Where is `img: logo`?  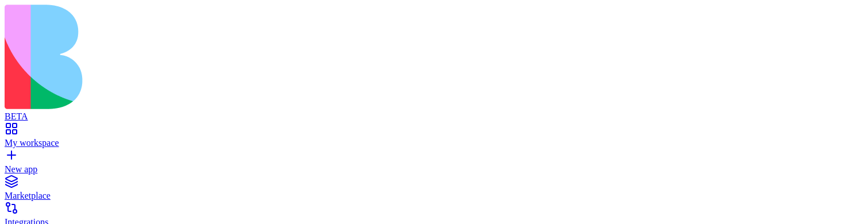 img: logo is located at coordinates (235, 56).